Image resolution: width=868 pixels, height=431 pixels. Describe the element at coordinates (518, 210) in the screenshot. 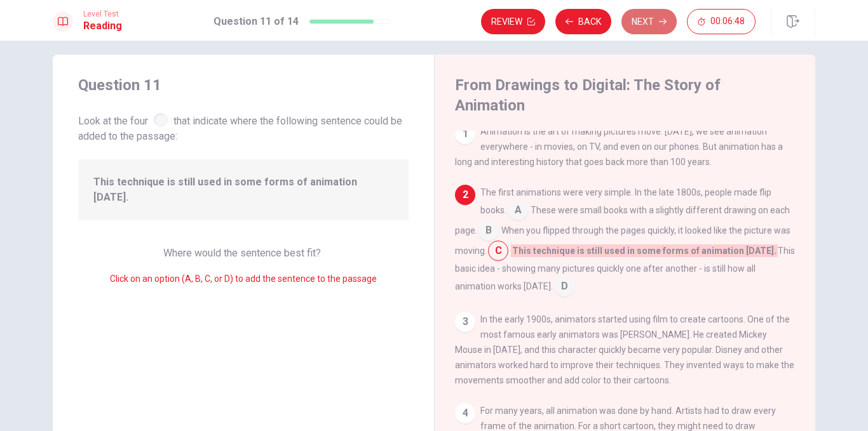

I see `span: A` at that location.